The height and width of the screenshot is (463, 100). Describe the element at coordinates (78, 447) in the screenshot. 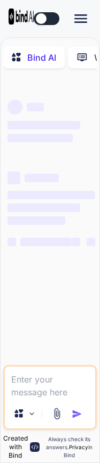

I see `span: Privacy` at that location.